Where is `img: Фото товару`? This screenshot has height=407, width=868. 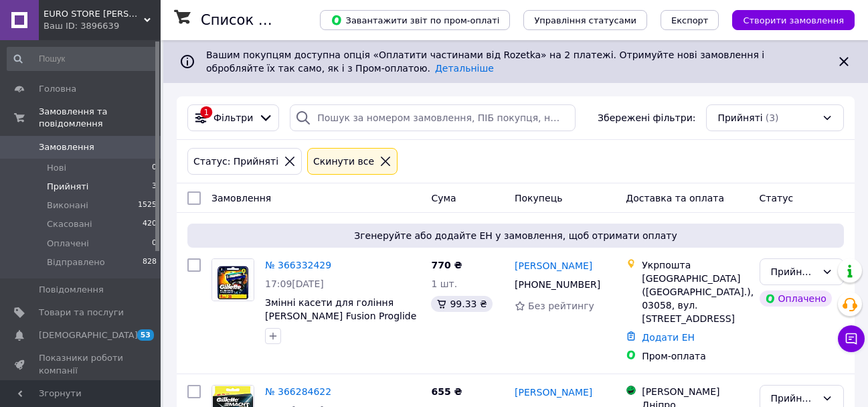 img: Фото товару is located at coordinates (233, 280).